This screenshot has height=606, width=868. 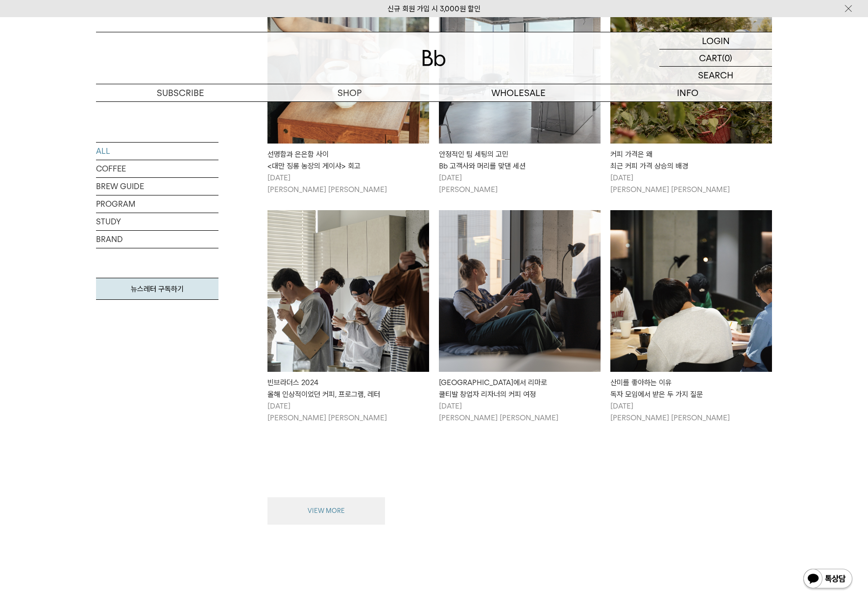 I want to click on div: 빈브라더스 2024 올해 인상적이었던 커피, 프로그램, 레터, so click(x=348, y=388).